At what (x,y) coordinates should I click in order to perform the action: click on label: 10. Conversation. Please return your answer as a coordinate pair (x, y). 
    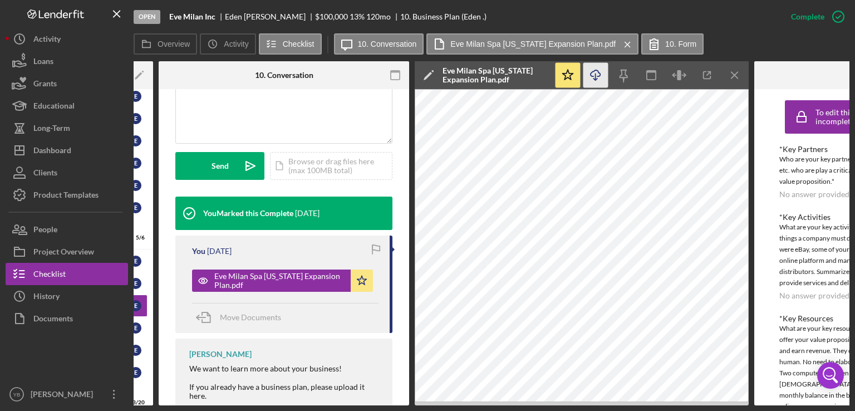
    Looking at the image, I should click on (387, 44).